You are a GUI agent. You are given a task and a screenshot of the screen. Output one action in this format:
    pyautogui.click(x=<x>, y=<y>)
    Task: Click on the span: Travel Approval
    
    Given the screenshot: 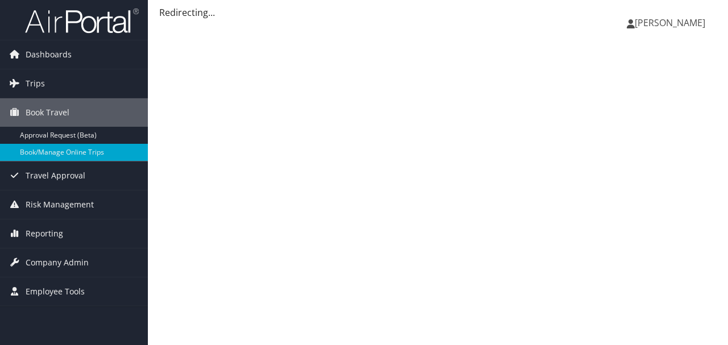 What is the action you would take?
    pyautogui.click(x=55, y=176)
    